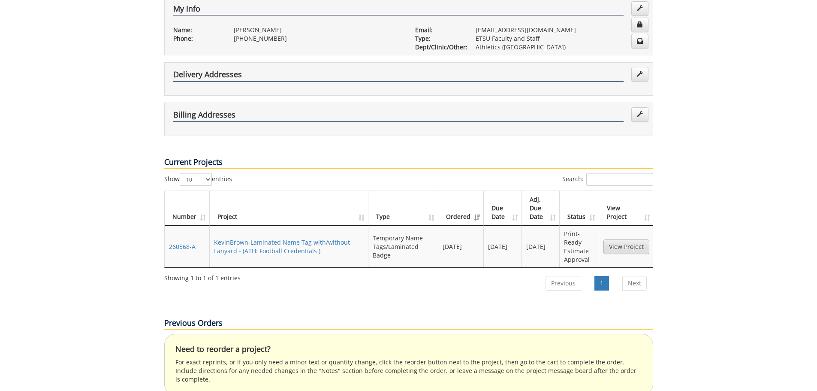 The width and height of the screenshot is (817, 391). I want to click on a: Change Password, so click(640, 25).